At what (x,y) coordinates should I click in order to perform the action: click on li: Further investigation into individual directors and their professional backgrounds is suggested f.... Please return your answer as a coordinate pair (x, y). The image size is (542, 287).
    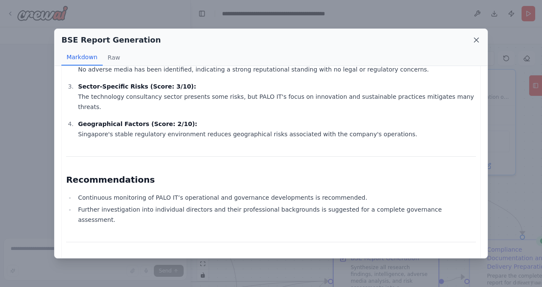
    Looking at the image, I should click on (276, 215).